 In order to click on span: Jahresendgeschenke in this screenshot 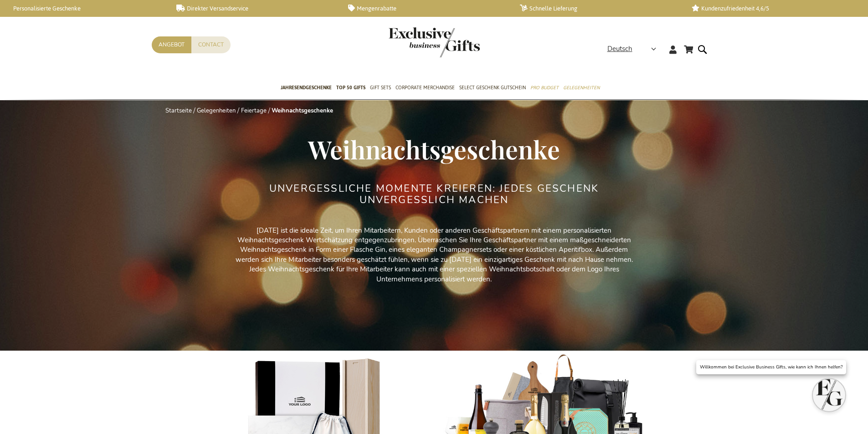, I will do `click(306, 88)`.